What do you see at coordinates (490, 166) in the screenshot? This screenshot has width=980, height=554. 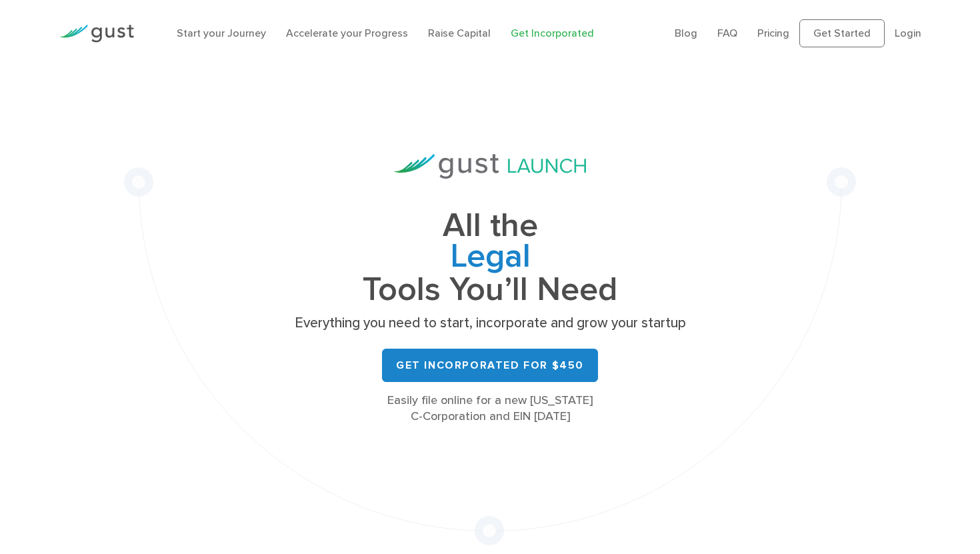 I see `img: Gust Launch Logo` at bounding box center [490, 166].